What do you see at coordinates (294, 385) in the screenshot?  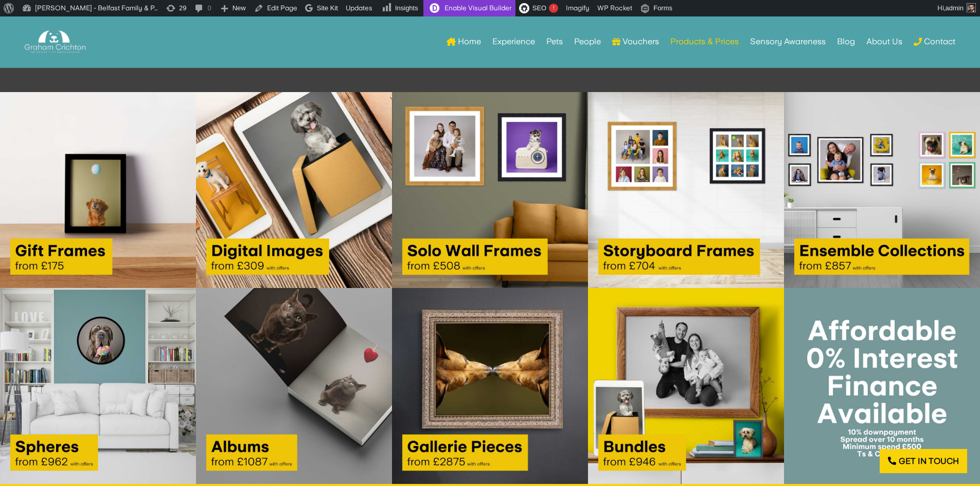 I see `img: 6` at bounding box center [294, 385].